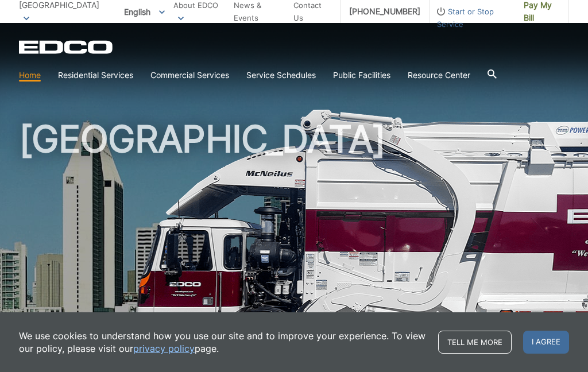  I want to click on a: EDCD logo. Return to the homepage., so click(67, 47).